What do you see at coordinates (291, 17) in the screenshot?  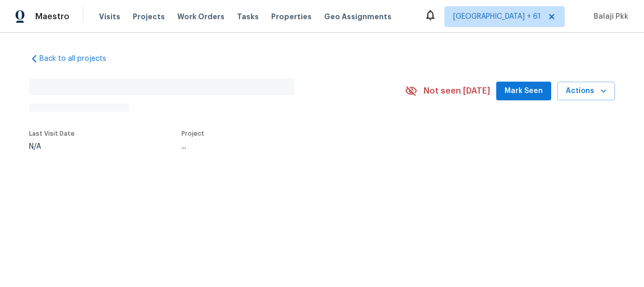 I see `span: Properties` at bounding box center [291, 17].